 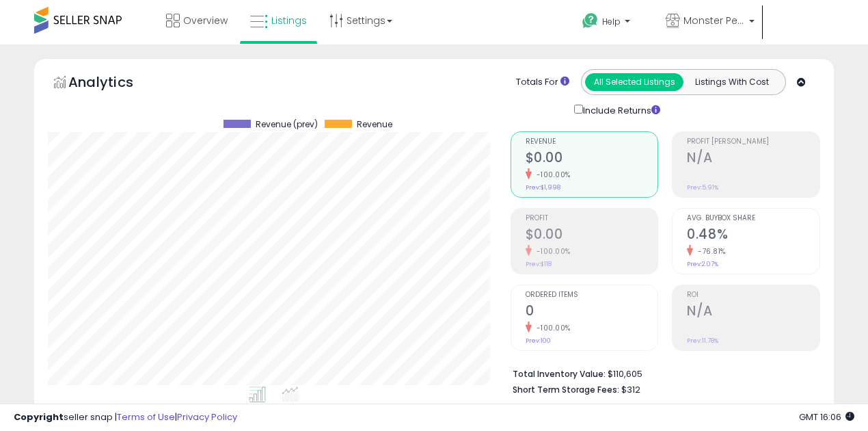 I want to click on span: 2025-08-12 16:06 GMT, so click(x=826, y=417).